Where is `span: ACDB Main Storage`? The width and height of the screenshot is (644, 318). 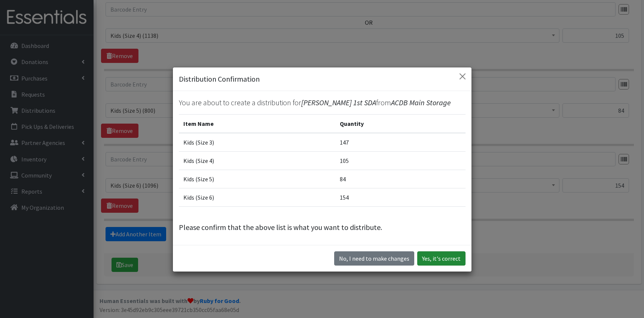 span: ACDB Main Storage is located at coordinates (421, 102).